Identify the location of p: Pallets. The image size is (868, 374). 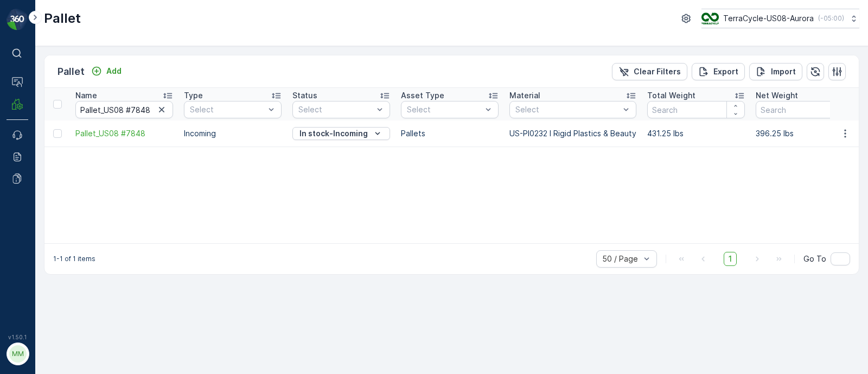
(449, 134).